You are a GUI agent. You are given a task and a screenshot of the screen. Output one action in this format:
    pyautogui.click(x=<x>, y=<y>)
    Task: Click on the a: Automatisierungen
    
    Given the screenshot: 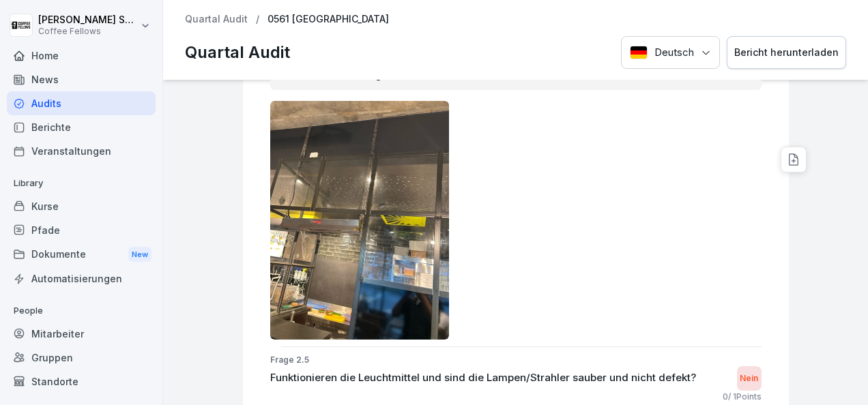 What is the action you would take?
    pyautogui.click(x=82, y=278)
    